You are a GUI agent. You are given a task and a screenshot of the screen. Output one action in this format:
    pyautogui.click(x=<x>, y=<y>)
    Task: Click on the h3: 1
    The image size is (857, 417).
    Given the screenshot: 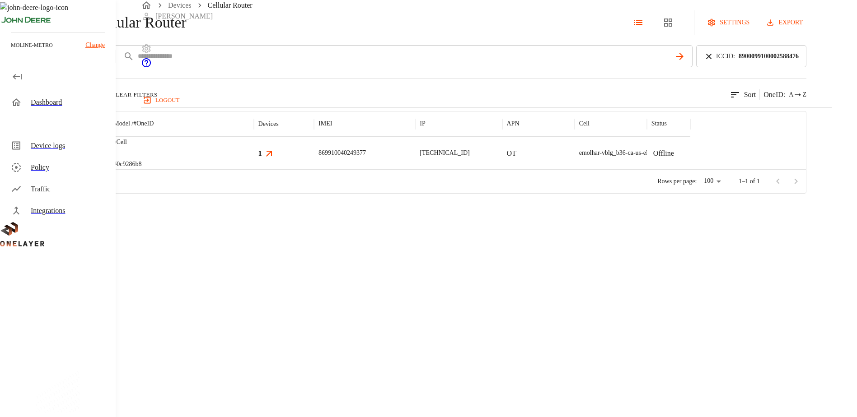 What is the action you would take?
    pyautogui.click(x=260, y=153)
    